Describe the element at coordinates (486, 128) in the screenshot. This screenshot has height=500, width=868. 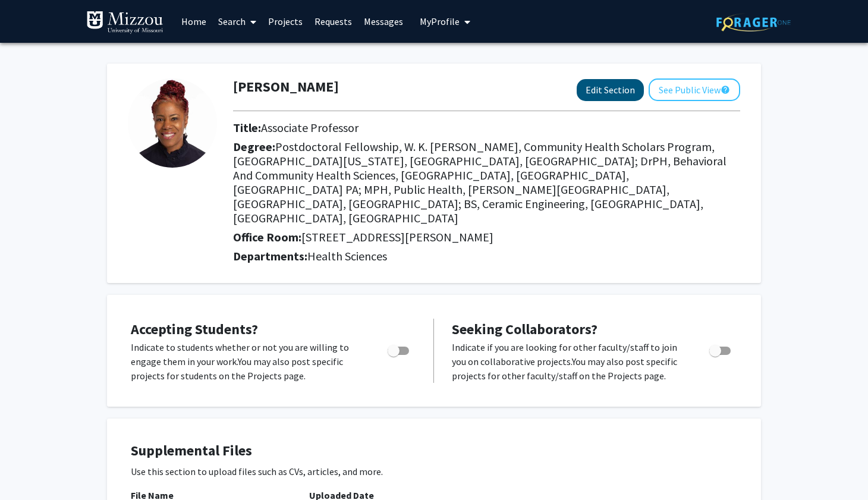
I see `h2: Title:` at that location.